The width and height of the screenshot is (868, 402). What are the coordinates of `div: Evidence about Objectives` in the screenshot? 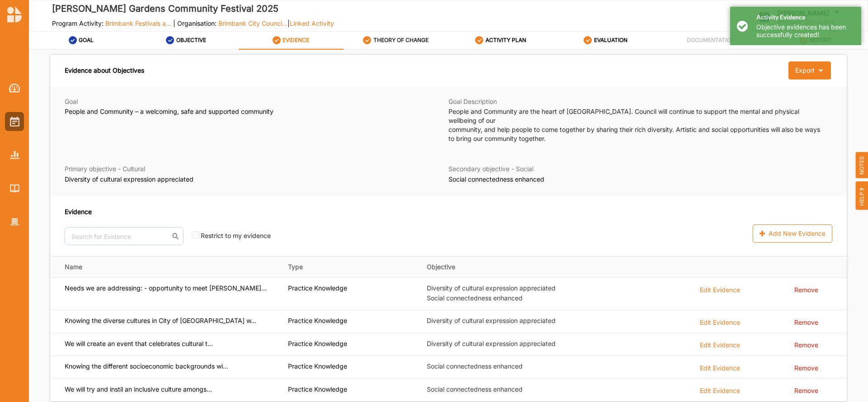 It's located at (105, 71).